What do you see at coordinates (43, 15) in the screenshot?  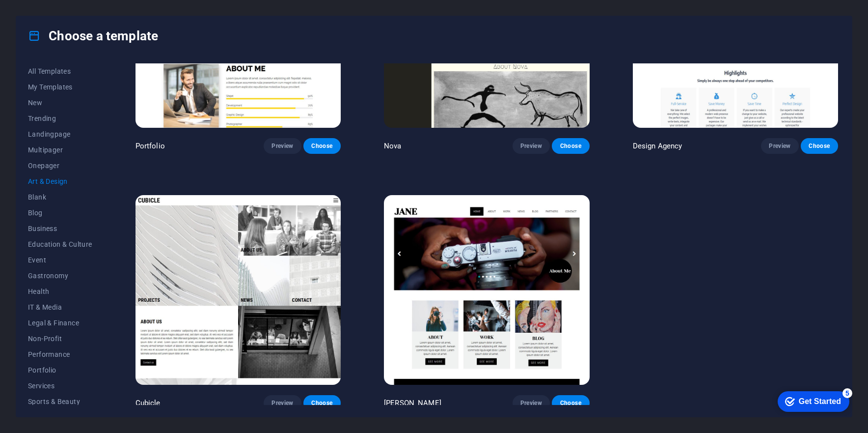 I see `div: Get Started 5 items remaining, 0% complete` at bounding box center [43, 15].